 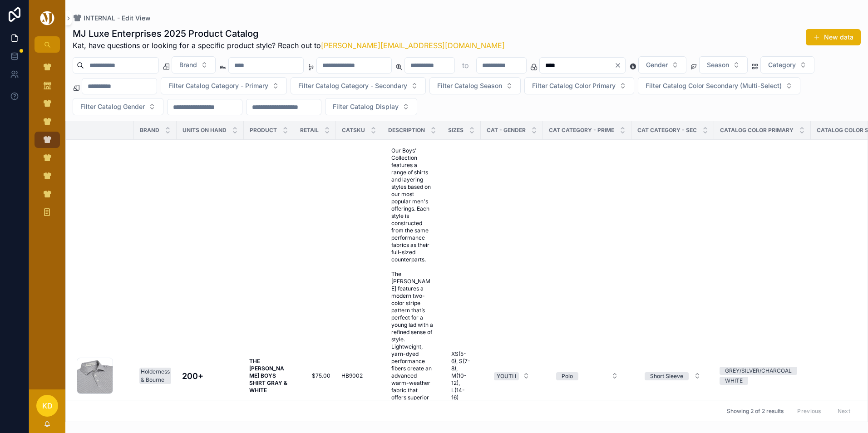 I want to click on span: Filter Catalog Color Secondary (Multi-Select), so click(x=714, y=86).